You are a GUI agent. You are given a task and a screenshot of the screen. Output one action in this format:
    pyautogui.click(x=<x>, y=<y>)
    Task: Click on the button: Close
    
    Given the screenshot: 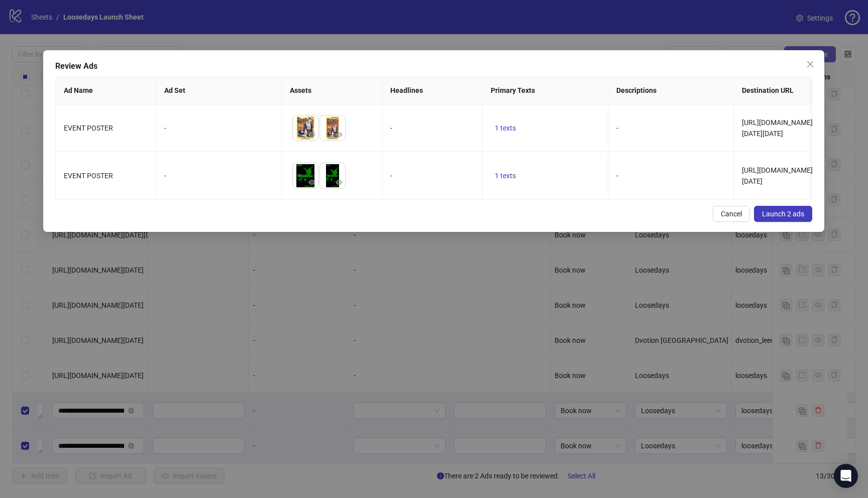 What is the action you would take?
    pyautogui.click(x=811, y=64)
    